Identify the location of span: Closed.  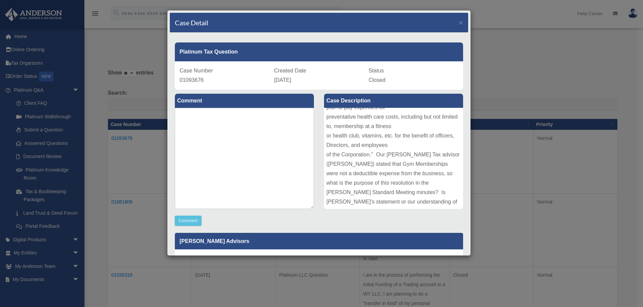
(377, 80).